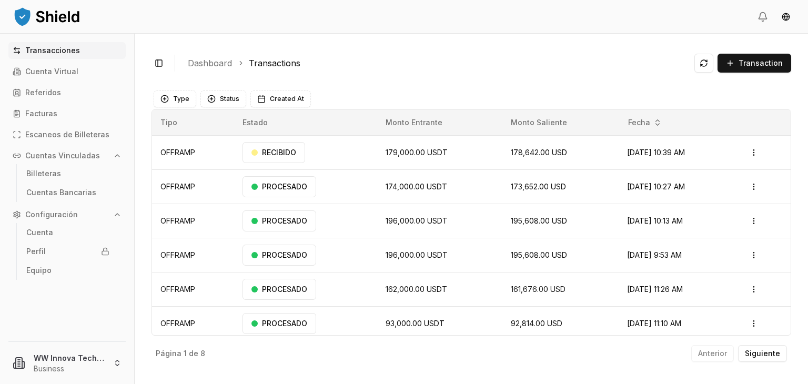 This screenshot has height=384, width=808. Describe the element at coordinates (67, 50) in the screenshot. I see `a: Transacciones` at that location.